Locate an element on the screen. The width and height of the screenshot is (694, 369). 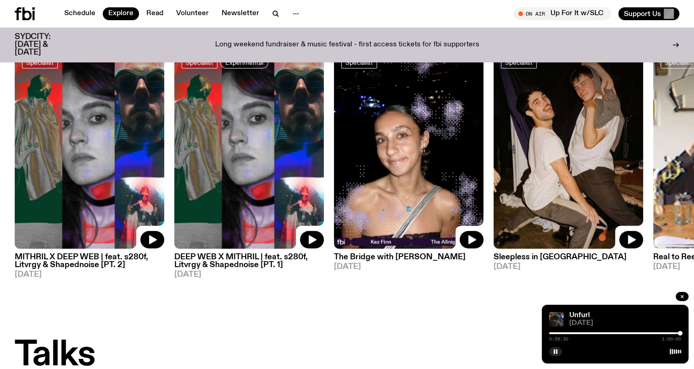
h3: DEEP WEB X MITHRIL | feat. s280f, Litvrgy & Shapednoise [PT. 1] is located at coordinates (249, 261).